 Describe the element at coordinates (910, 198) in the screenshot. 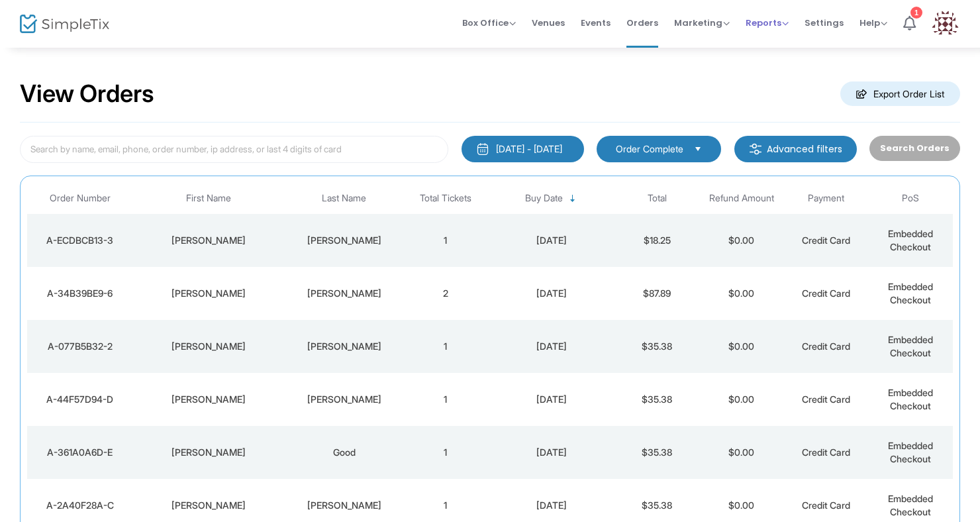

I see `span: PoS` at that location.